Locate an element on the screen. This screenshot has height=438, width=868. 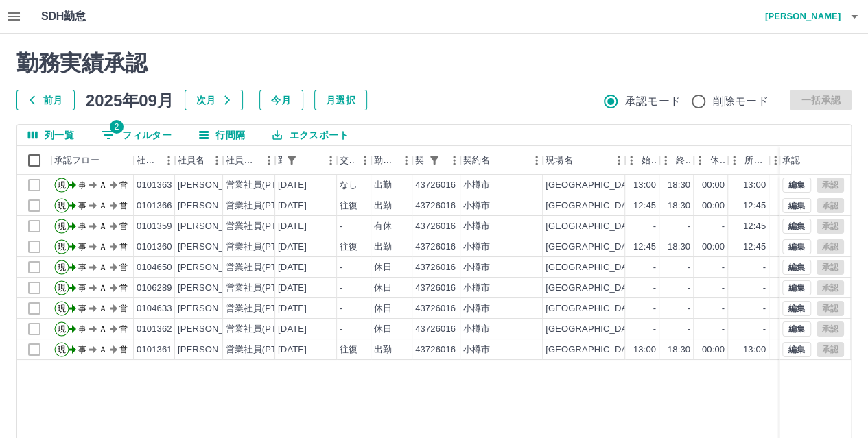
button: 月選択 is located at coordinates (340, 100).